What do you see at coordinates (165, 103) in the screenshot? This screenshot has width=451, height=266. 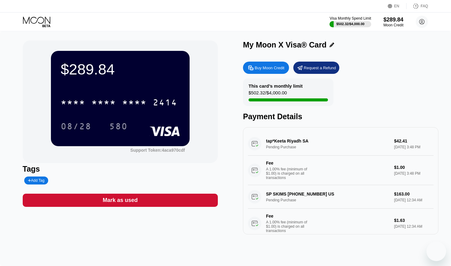 I see `div: 2414` at bounding box center [165, 103].